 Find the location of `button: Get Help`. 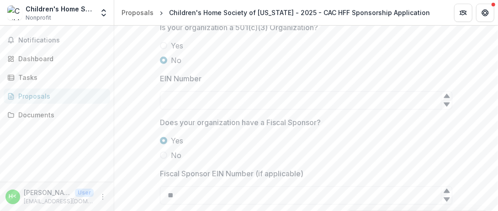

button: Get Help is located at coordinates (485, 13).